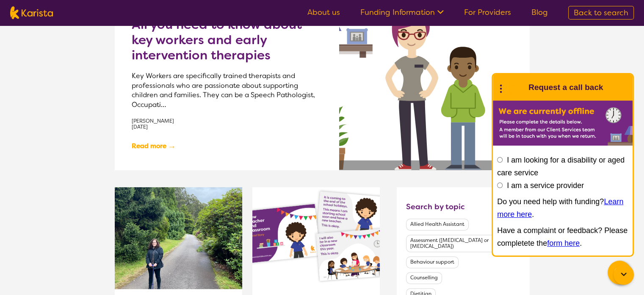 This screenshot has width=644, height=295. What do you see at coordinates (620, 272) in the screenshot?
I see `button: Channel Menu` at bounding box center [620, 272].